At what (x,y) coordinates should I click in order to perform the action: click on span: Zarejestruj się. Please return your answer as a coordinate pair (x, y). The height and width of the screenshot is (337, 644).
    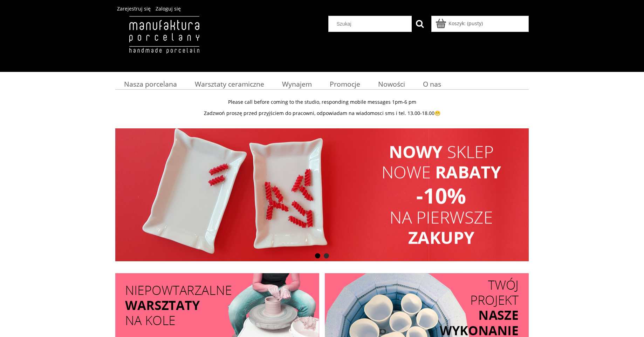
    Looking at the image, I should click on (134, 9).